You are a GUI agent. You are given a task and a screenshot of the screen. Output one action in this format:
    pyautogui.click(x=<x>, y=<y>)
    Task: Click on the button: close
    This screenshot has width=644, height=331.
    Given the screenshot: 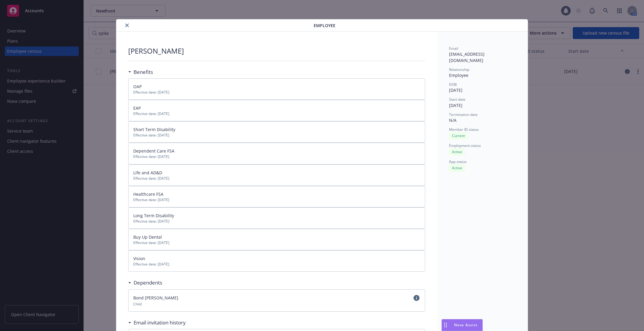 What is the action you would take?
    pyautogui.click(x=127, y=26)
    